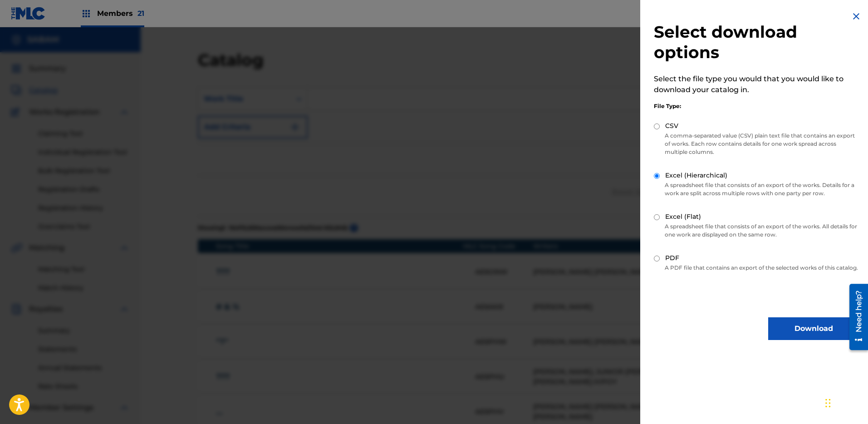 The height and width of the screenshot is (424, 868). Describe the element at coordinates (683, 216) in the screenshot. I see `label: Excel (Flat)` at that location.